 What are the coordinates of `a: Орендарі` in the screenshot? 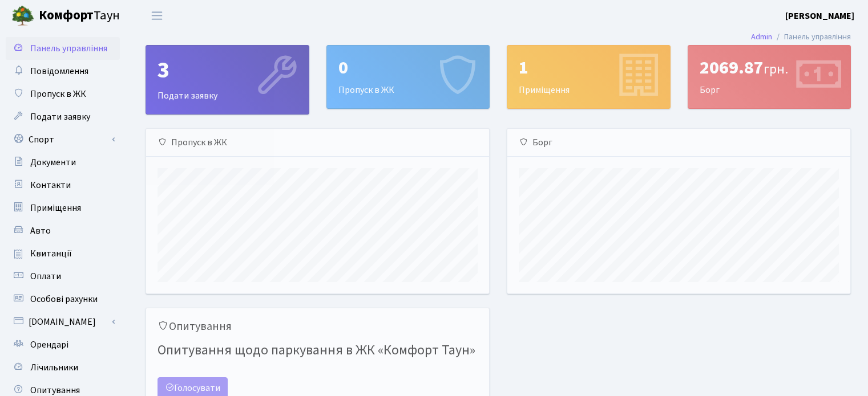 It's located at (63, 345).